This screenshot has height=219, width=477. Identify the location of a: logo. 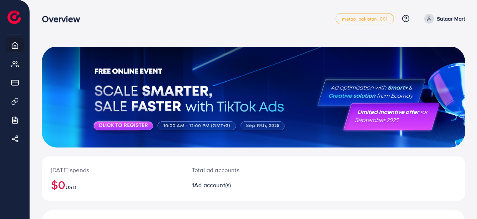
(14, 17).